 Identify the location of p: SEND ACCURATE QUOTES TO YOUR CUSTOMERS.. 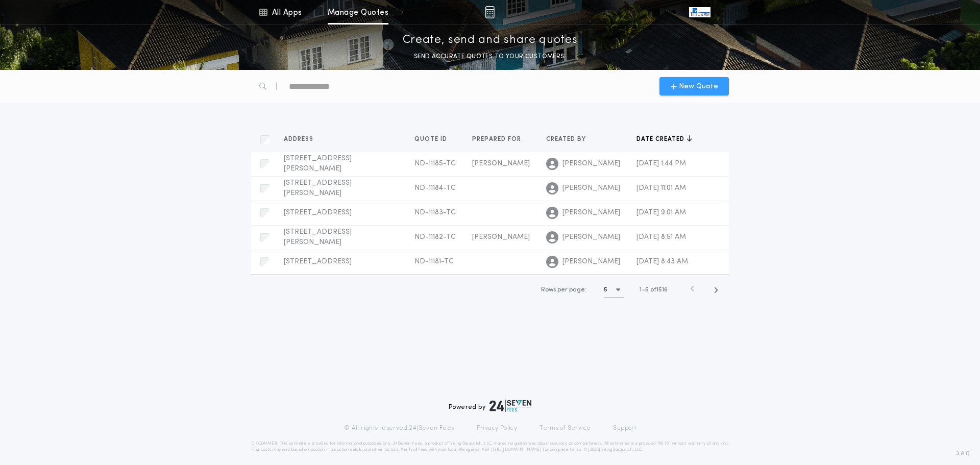
(490, 57).